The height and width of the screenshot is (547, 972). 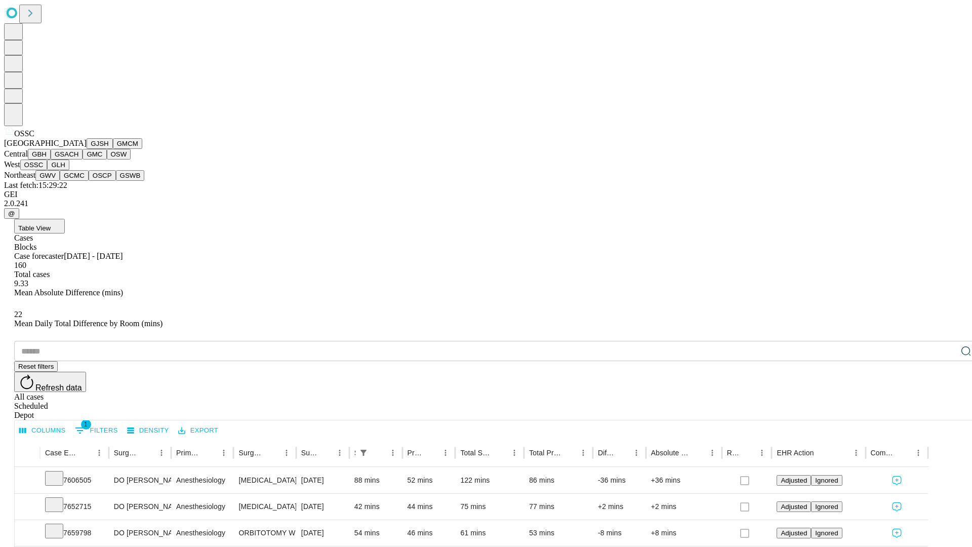 What do you see at coordinates (127, 453) in the screenshot?
I see `div: Surgeon Name` at bounding box center [127, 453].